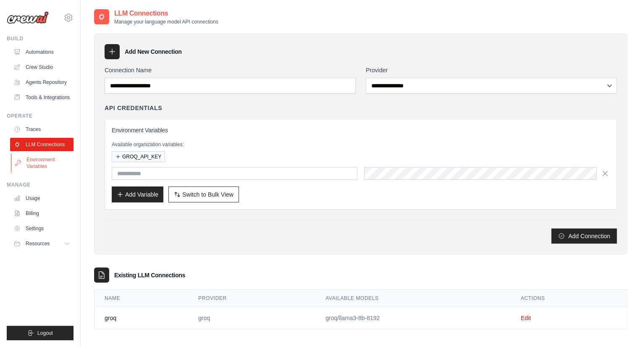 Image resolution: width=641 pixels, height=347 pixels. Describe the element at coordinates (42, 145) in the screenshot. I see `a: LLM Connections` at that location.